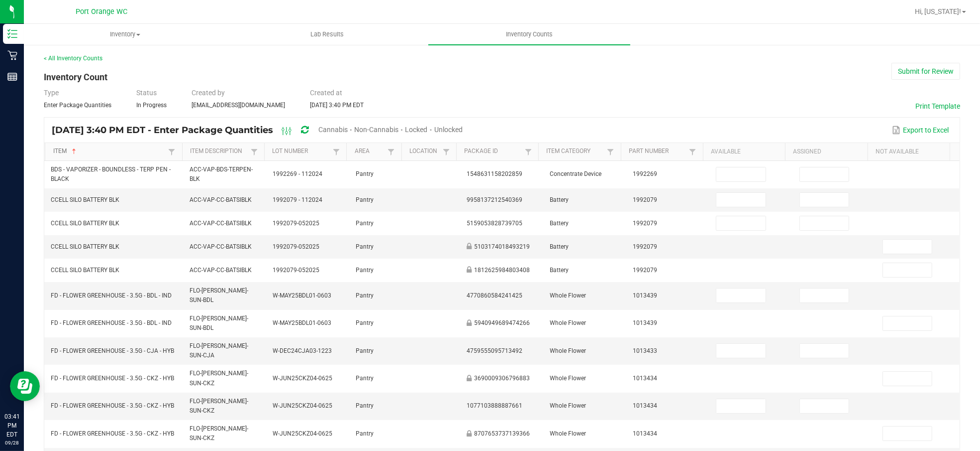 This screenshot has width=980, height=451. Describe the element at coordinates (926, 71) in the screenshot. I see `button: Submit for Review` at that location.